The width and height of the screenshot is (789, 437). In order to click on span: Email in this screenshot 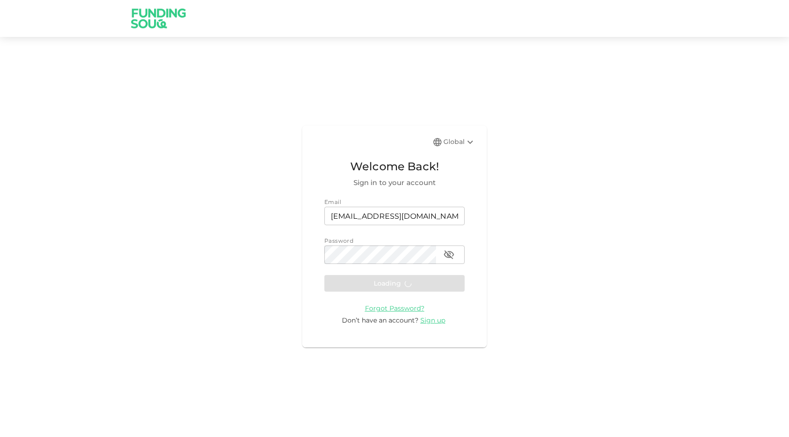, I will do `click(333, 202)`.